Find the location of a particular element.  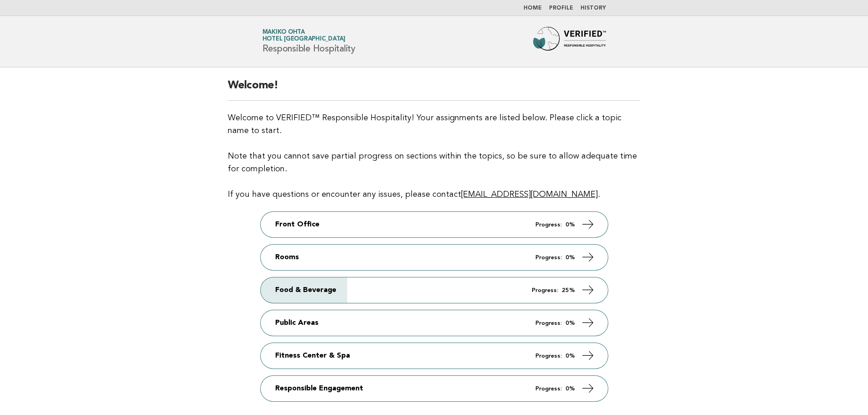

a: Rooms Progress: 0% is located at coordinates (434, 257).